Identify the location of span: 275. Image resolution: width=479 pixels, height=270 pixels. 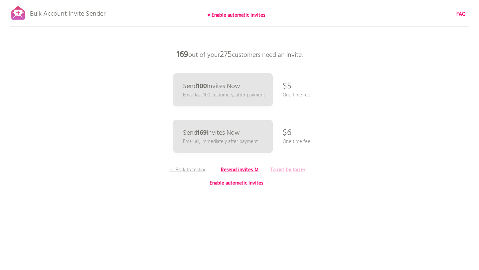
(226, 55).